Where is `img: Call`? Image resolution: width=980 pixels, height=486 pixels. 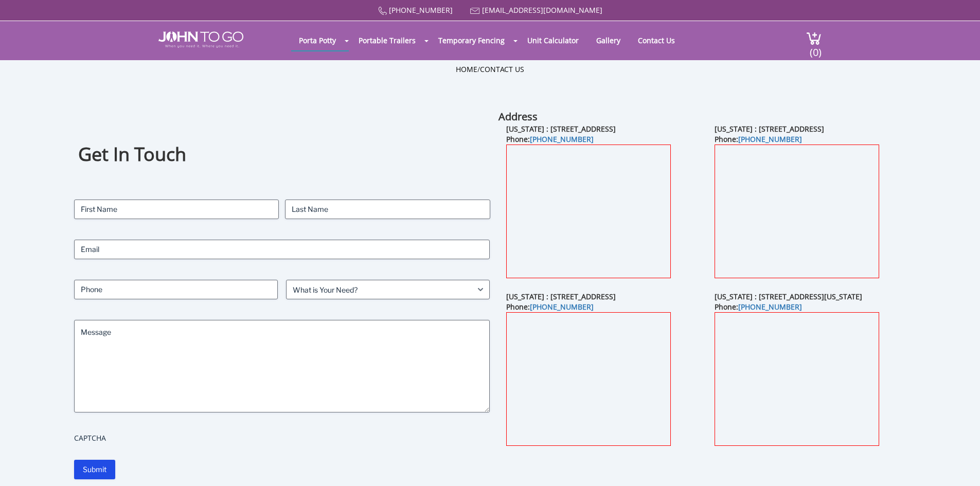 img: Call is located at coordinates (382, 11).